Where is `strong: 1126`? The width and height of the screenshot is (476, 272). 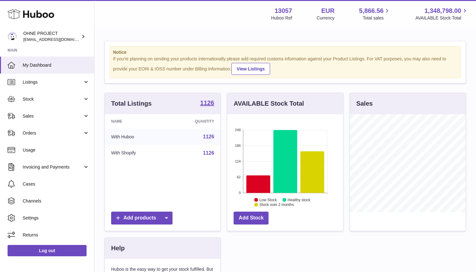
strong: 1126 is located at coordinates (207, 103).